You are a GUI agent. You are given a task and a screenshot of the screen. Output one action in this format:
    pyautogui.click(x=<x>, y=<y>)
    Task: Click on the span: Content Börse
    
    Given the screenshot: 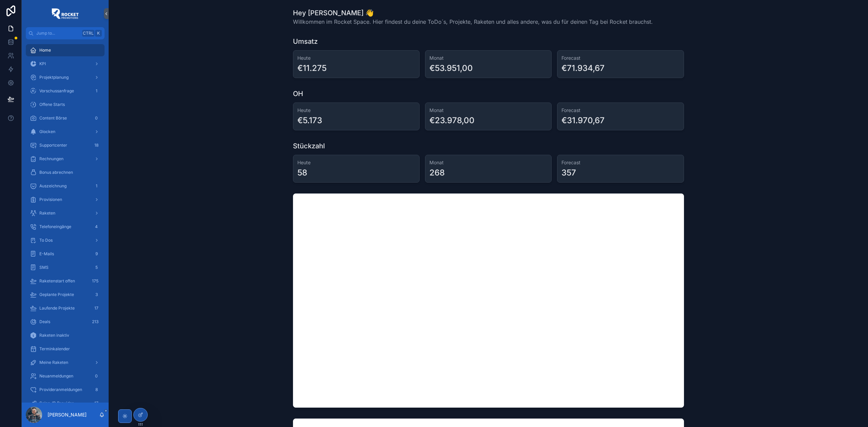 What is the action you would take?
    pyautogui.click(x=53, y=118)
    